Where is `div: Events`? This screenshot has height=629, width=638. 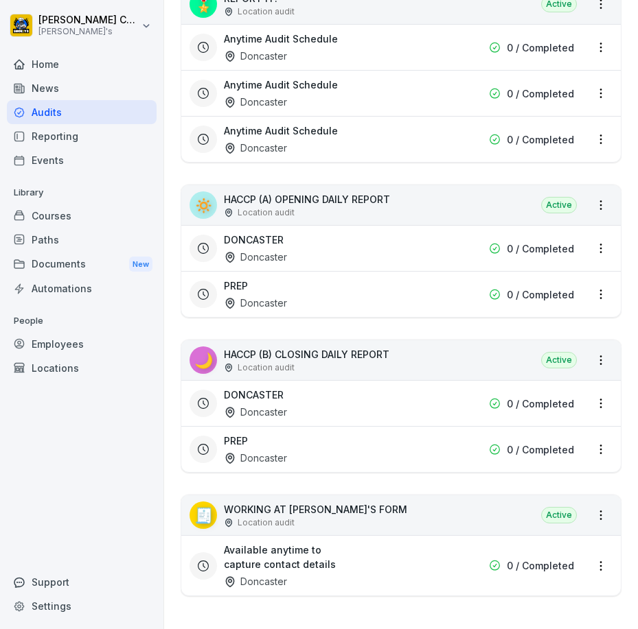 div: Events is located at coordinates (82, 160).